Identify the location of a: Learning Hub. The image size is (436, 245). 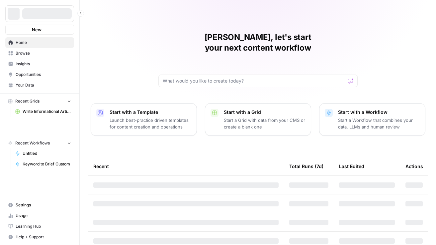
(40, 226).